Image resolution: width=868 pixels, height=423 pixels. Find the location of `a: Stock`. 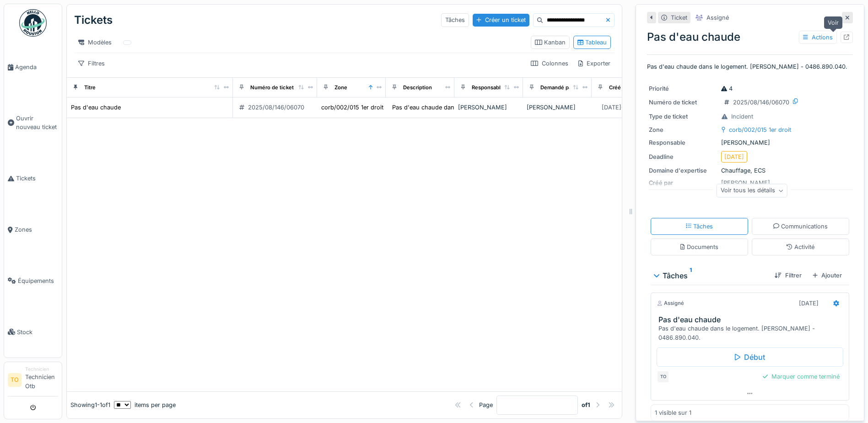

a: Stock is located at coordinates (33, 332).